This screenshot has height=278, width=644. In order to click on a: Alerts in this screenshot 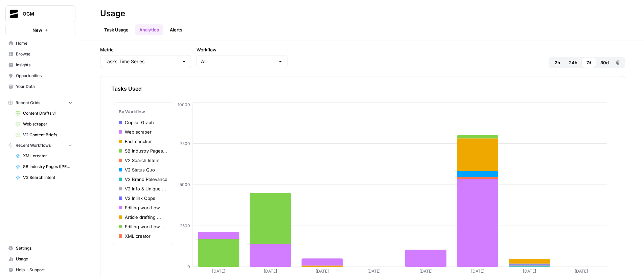, I will do `click(176, 30)`.